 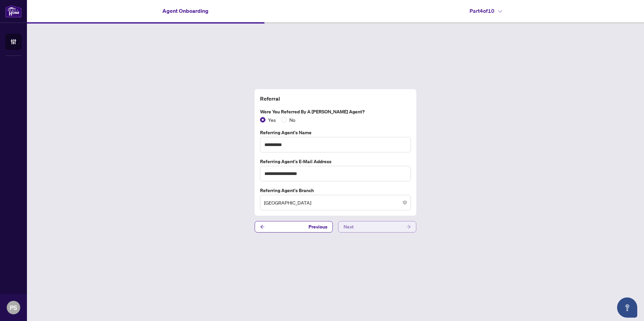 I want to click on button: Next, so click(x=377, y=227).